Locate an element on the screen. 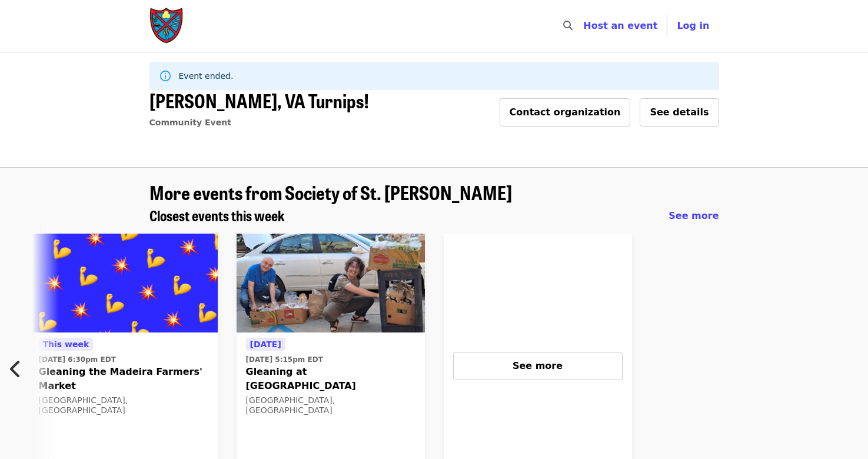 The width and height of the screenshot is (868, 459). a: Community Event is located at coordinates (190, 122).